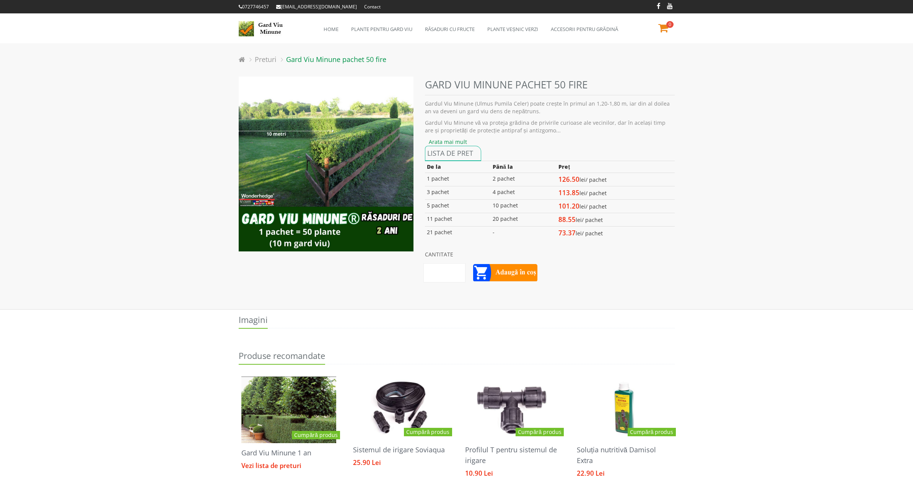 The width and height of the screenshot is (913, 486). What do you see at coordinates (458, 167) in the screenshot?
I see `th: De la` at bounding box center [458, 167].